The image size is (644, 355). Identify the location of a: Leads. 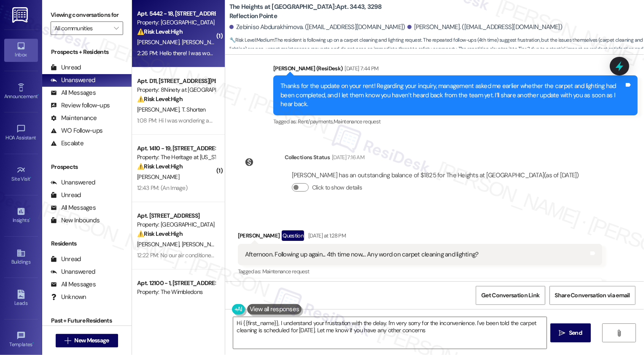
(21, 299).